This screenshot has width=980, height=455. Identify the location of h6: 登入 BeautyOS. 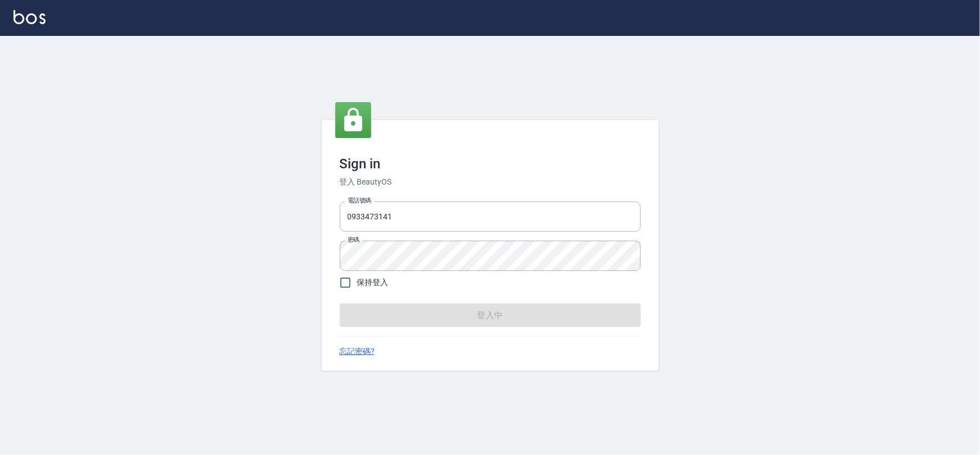
(490, 182).